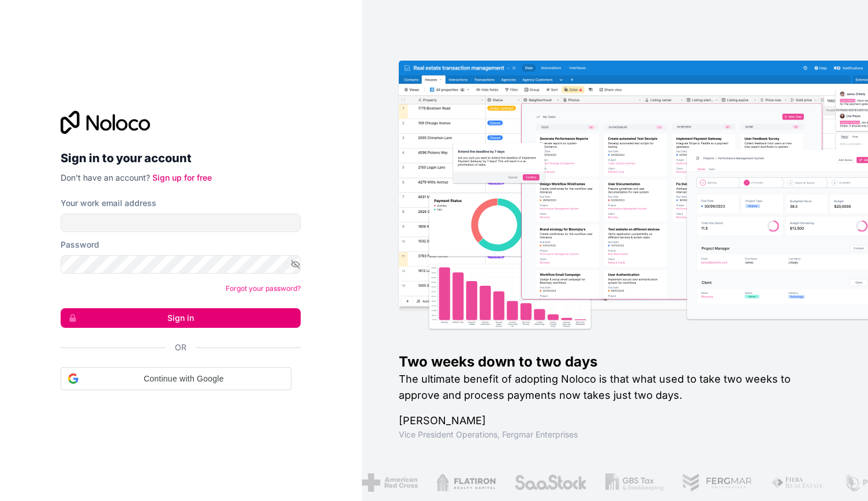 The width and height of the screenshot is (868, 501). I want to click on img: /assets/fiera-fwj2N5v4.png, so click(796, 483).